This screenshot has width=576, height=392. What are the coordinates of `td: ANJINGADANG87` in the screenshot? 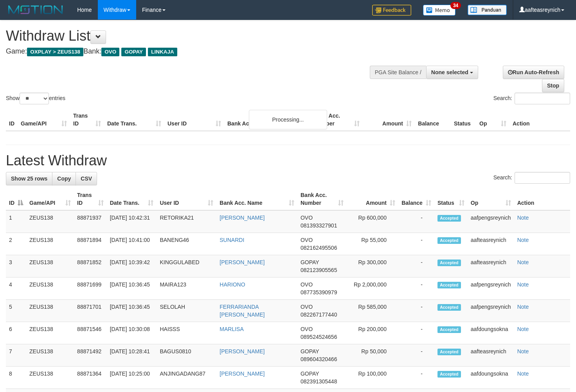 It's located at (186, 378).